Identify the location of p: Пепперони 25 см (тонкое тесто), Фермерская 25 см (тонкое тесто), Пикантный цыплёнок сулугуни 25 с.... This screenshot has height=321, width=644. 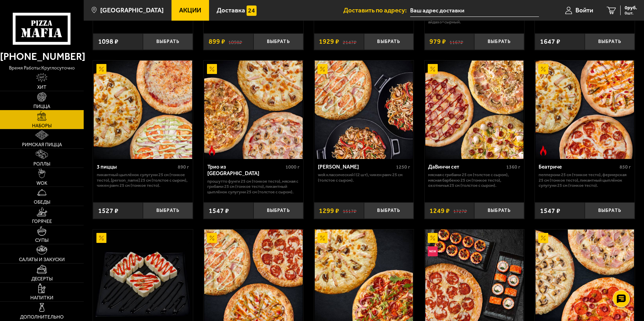
(585, 180).